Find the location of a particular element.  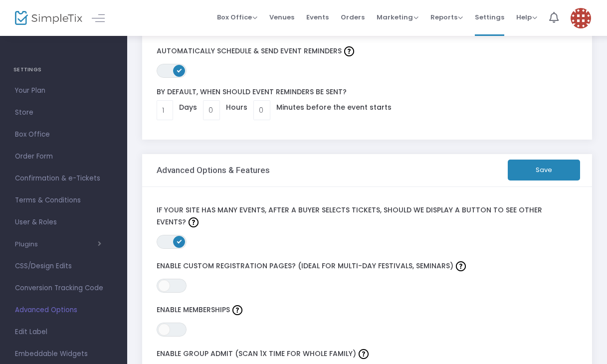

label: Hours is located at coordinates (236, 107).